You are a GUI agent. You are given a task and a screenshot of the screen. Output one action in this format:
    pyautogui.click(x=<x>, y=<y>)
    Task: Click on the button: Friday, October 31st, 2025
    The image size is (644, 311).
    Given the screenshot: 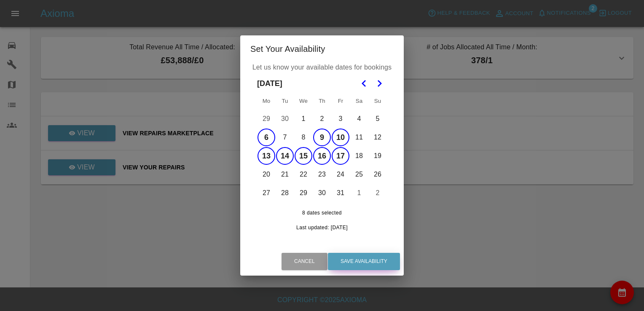 What is the action you would take?
    pyautogui.click(x=340, y=193)
    